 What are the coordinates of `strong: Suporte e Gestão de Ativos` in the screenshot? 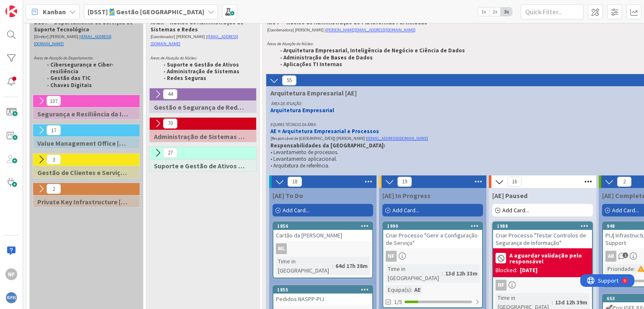 It's located at (203, 65).